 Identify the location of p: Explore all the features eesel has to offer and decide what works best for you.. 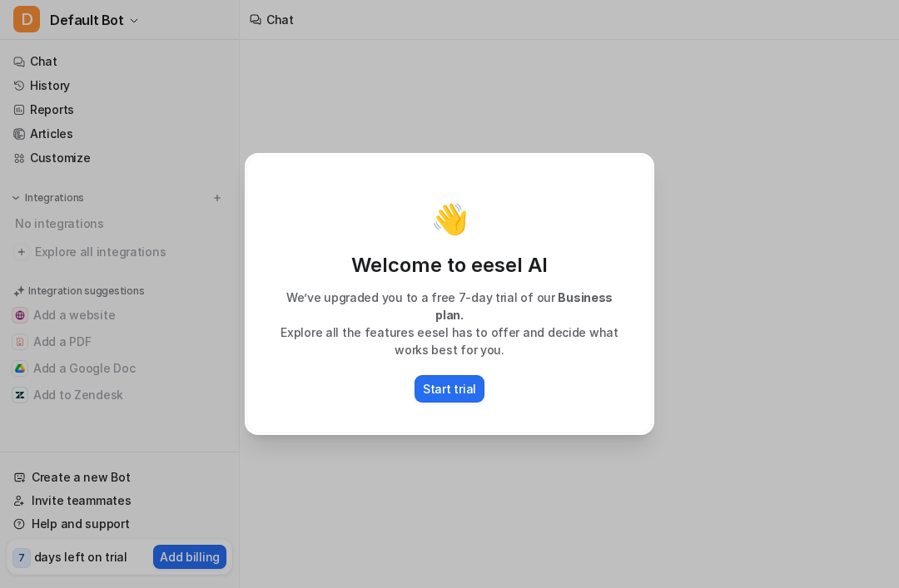
(450, 341).